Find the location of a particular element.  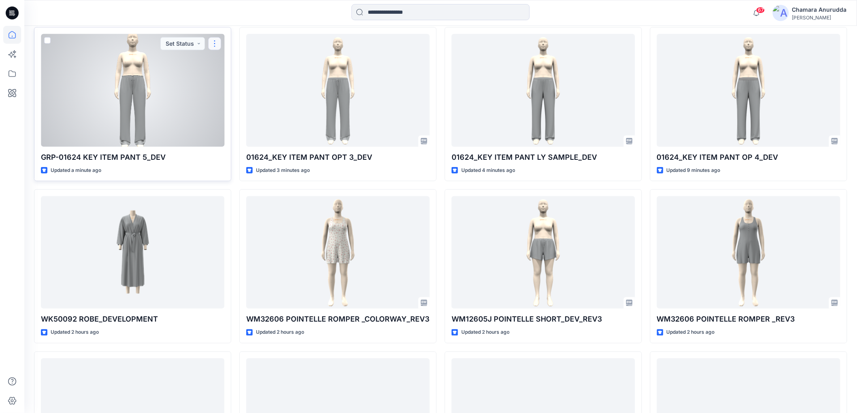

a: WK50092 ROBE_DEVELOPMENT is located at coordinates (132, 253).